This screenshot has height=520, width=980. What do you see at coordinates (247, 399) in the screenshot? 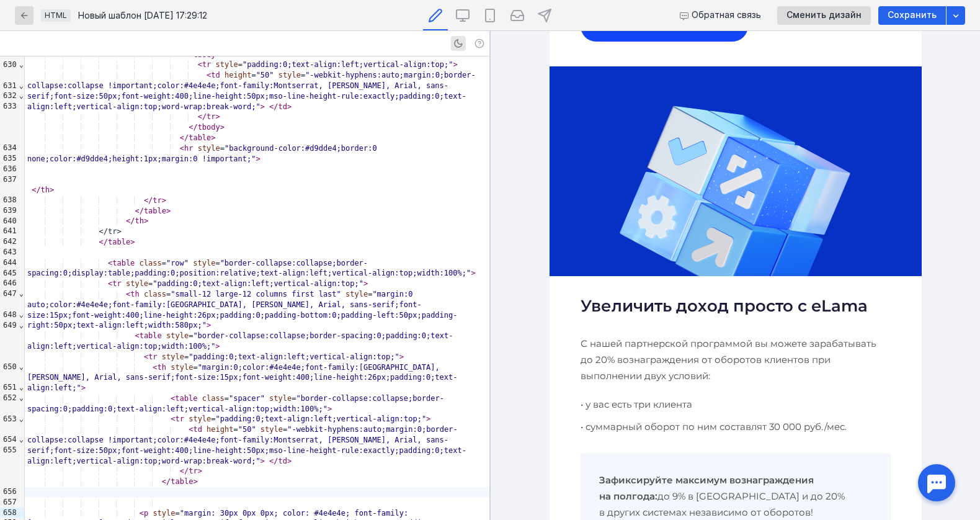
I see `span: "spacer"` at bounding box center [247, 399].